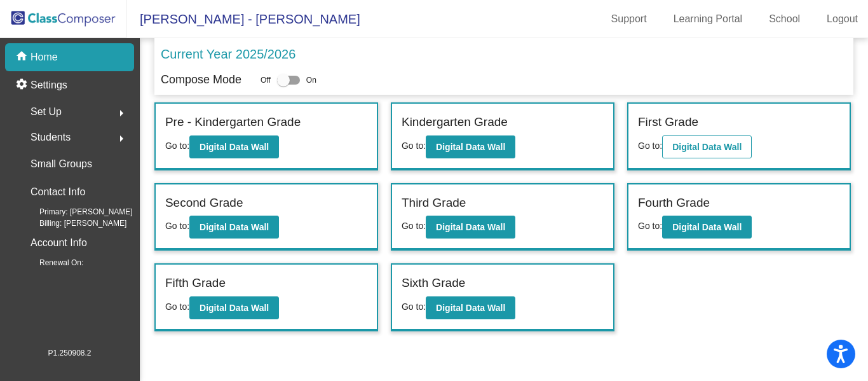  What do you see at coordinates (228, 54) in the screenshot?
I see `p: Current Year 2025/2026` at bounding box center [228, 54].